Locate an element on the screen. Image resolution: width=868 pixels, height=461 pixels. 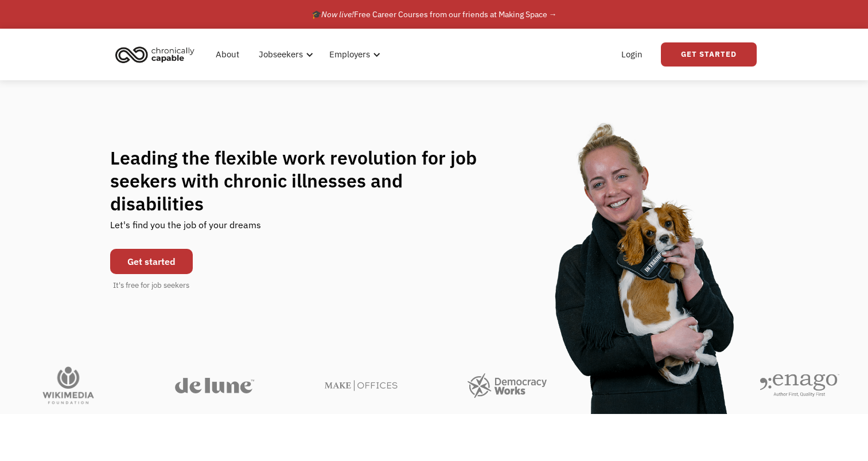
div: 🎓 Free Career Courses from our friends at Making Space → is located at coordinates (434, 14).